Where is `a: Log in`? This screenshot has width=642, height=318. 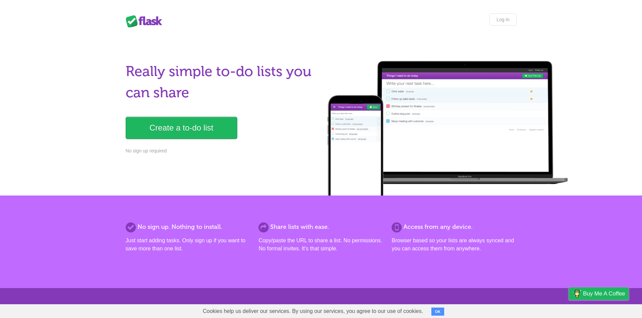
a: Log in is located at coordinates (502, 20).